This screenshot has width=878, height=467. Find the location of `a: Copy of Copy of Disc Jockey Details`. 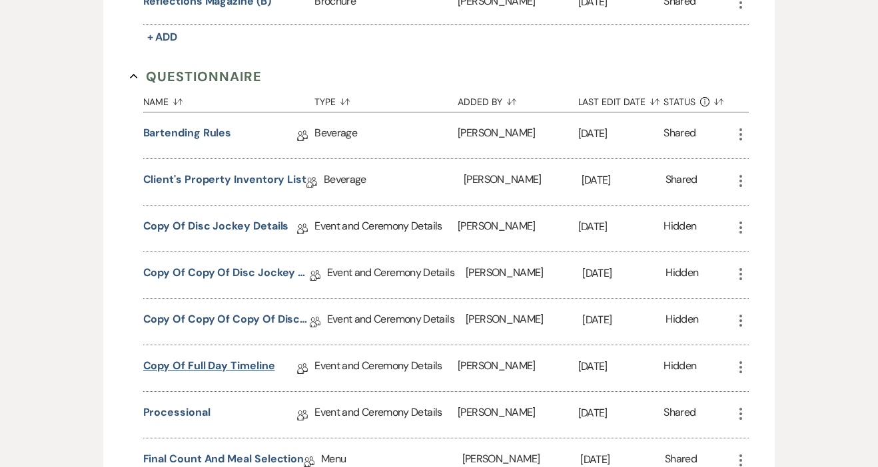

a: Copy of Copy of Disc Jockey Details is located at coordinates (226, 275).